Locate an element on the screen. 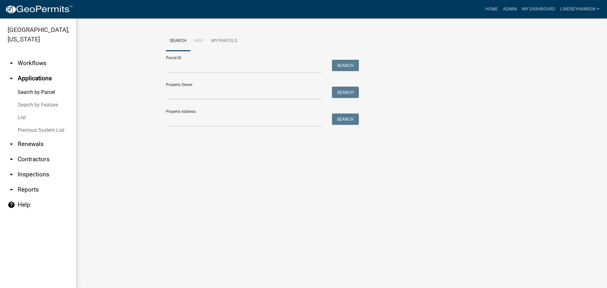 Image resolution: width=607 pixels, height=288 pixels. a: Search is located at coordinates (178, 41).